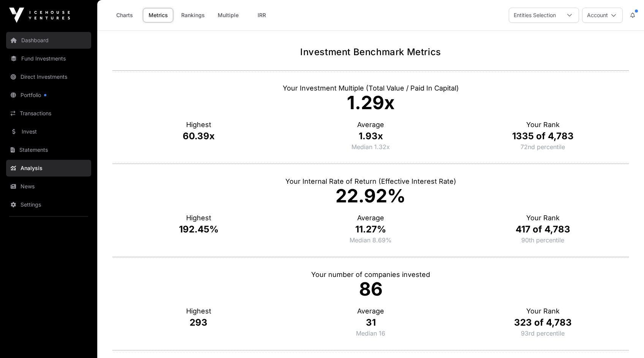 This screenshot has height=358, width=644. Describe the element at coordinates (49, 168) in the screenshot. I see `a: Analysis` at that location.